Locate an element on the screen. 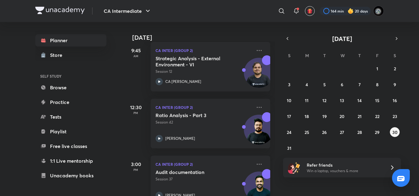 The width and height of the screenshot is (419, 196). abbr: August 2, 2025 is located at coordinates (394, 69).